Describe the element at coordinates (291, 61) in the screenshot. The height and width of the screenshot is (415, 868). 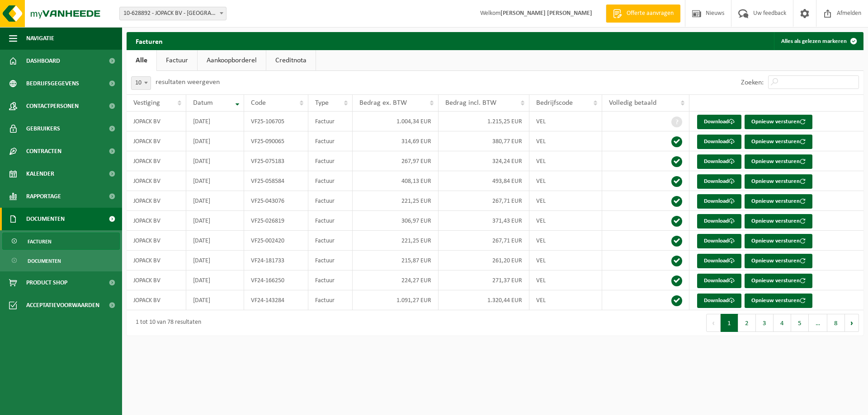
I see `a: Creditnota` at that location.